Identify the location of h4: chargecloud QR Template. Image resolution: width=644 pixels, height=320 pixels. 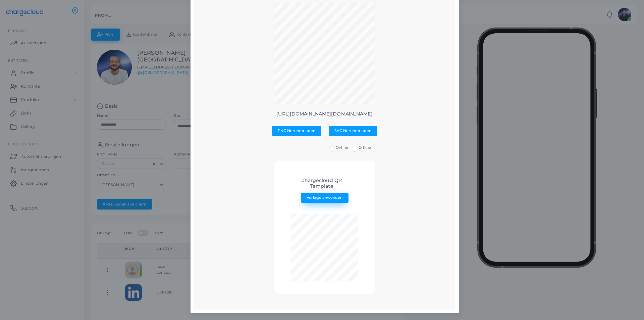
(322, 183).